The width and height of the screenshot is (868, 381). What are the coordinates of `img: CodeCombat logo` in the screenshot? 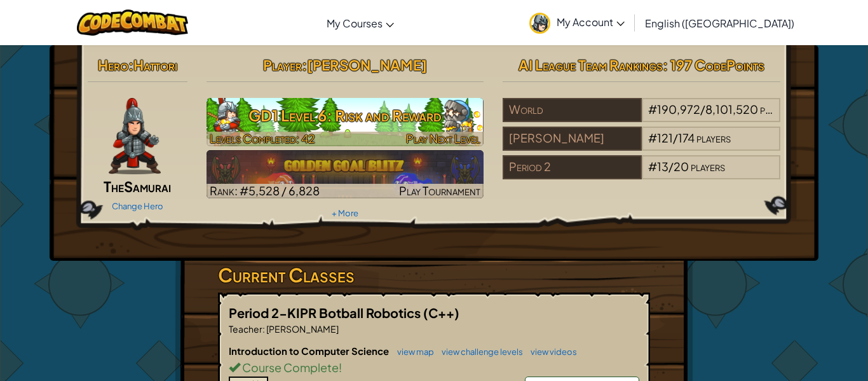 It's located at (132, 22).